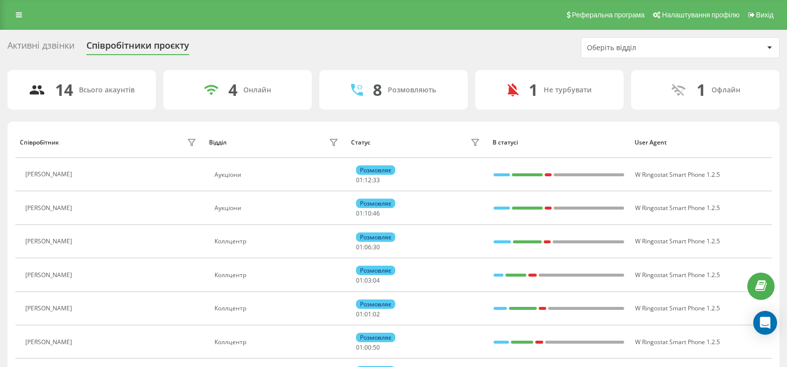  What do you see at coordinates (107, 90) in the screenshot?
I see `div: Всього акаунтів` at bounding box center [107, 90].